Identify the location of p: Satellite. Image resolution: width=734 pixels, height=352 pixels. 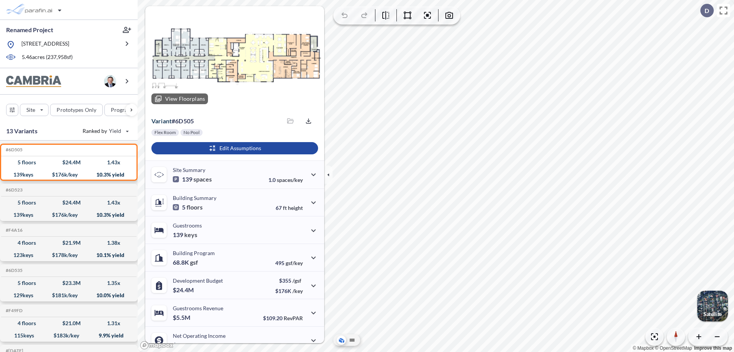
(713, 314).